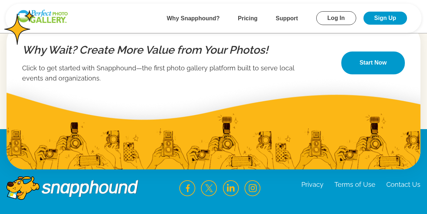  What do you see at coordinates (230, 183) in the screenshot?
I see `img: LinkedIn Icon` at bounding box center [230, 183].